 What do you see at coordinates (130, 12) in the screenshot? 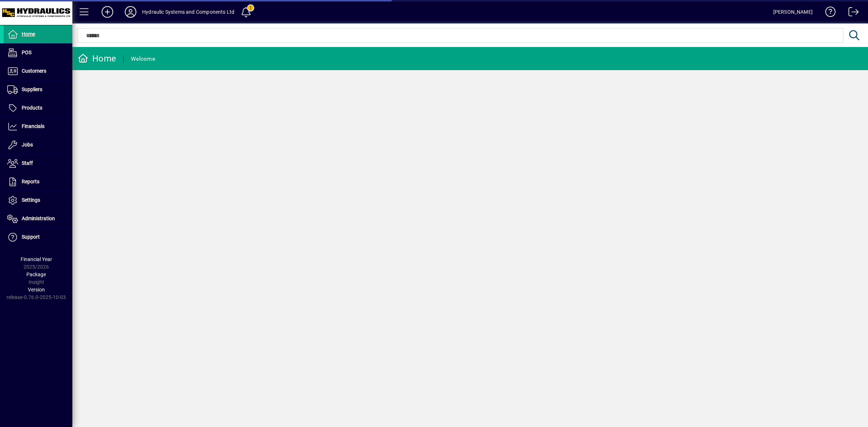
I see `button: Profile` at bounding box center [130, 12].